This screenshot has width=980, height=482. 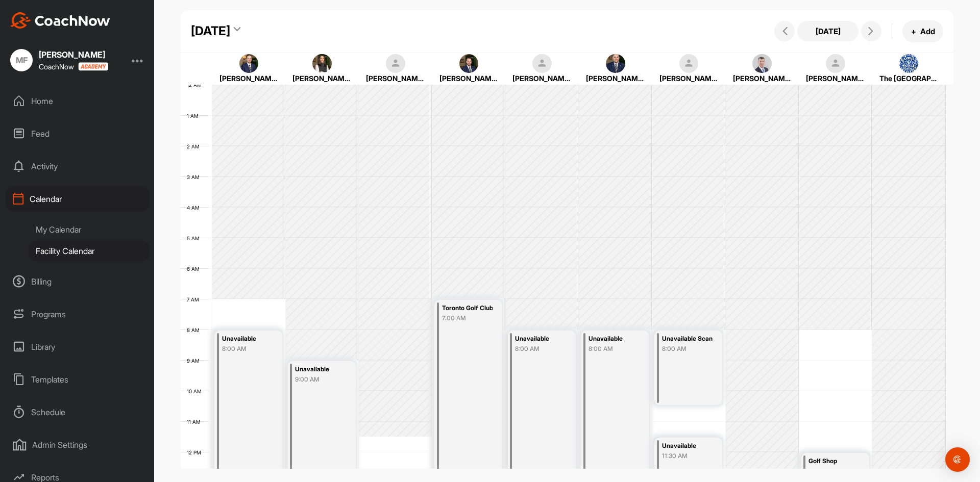 What do you see at coordinates (687, 456) in the screenshot?
I see `div: 11:30 AM` at bounding box center [687, 456].